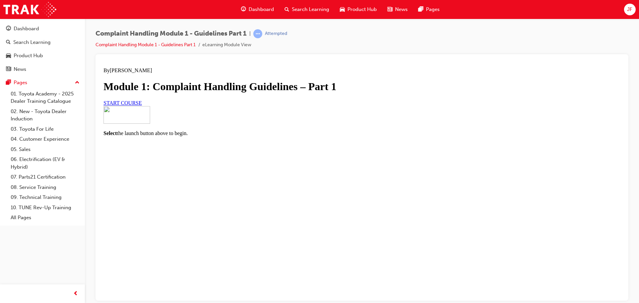 This screenshot has width=639, height=303. Describe the element at coordinates (45, 208) in the screenshot. I see `a: 10. TUNE Rev-Up Training` at that location.